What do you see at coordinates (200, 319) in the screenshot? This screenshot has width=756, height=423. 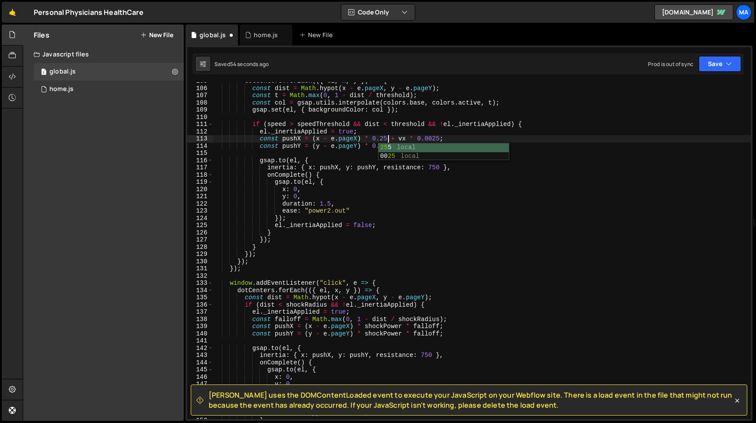 I see `div: 138` at bounding box center [200, 319].